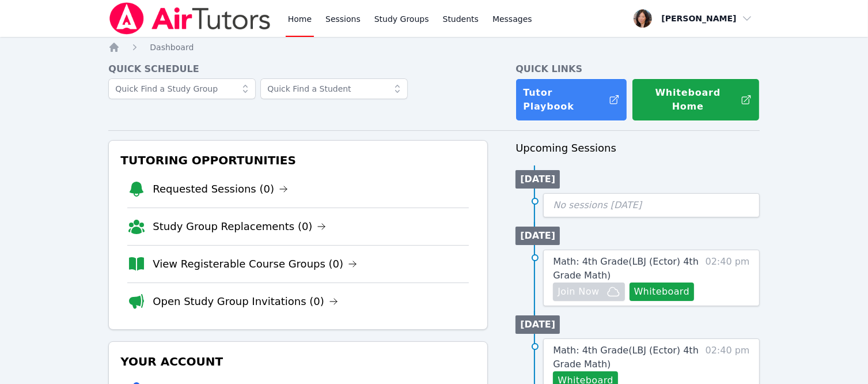 Image resolution: width=868 pixels, height=384 pixels. I want to click on a: Requested Sessions (0), so click(220, 189).